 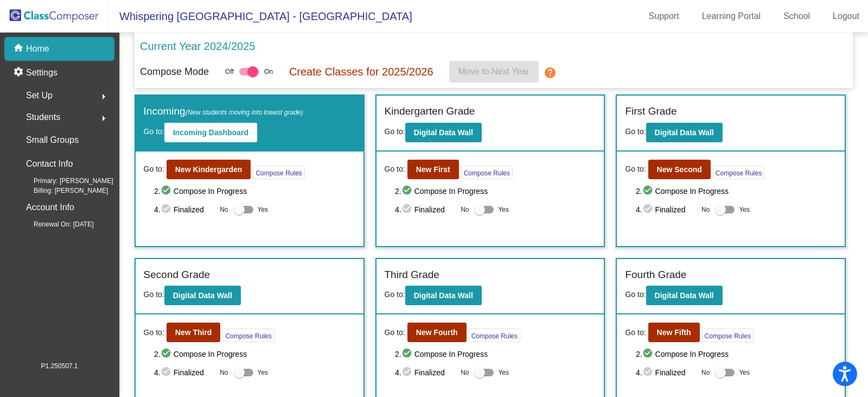 What do you see at coordinates (50, 207) in the screenshot?
I see `p: Account Info` at bounding box center [50, 207].